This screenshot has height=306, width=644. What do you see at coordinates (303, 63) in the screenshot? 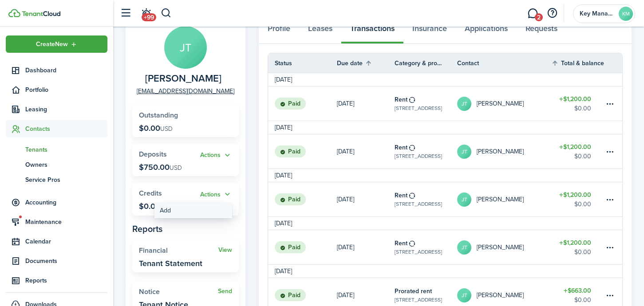
I see `th: Status` at bounding box center [303, 63].